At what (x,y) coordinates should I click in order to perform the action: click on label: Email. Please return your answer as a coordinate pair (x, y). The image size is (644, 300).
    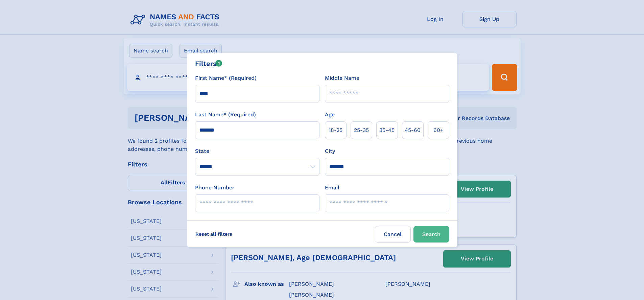
    Looking at the image, I should click on (332, 188).